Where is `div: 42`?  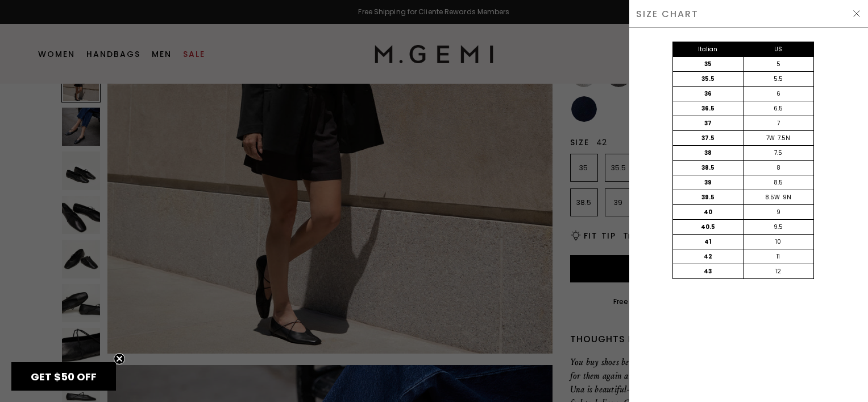
div: 42 is located at coordinates (708, 256).